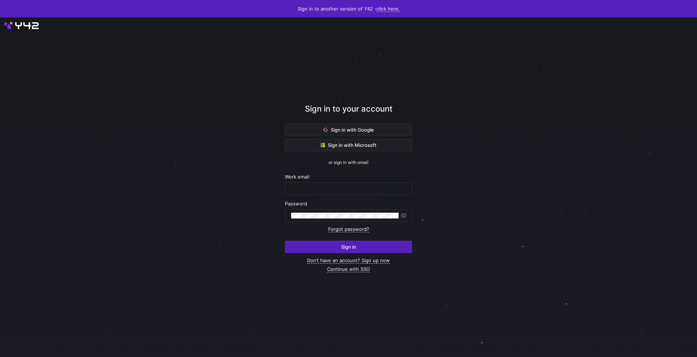 The width and height of the screenshot is (697, 357). I want to click on a: Don’t have an account? Sign up now, so click(349, 260).